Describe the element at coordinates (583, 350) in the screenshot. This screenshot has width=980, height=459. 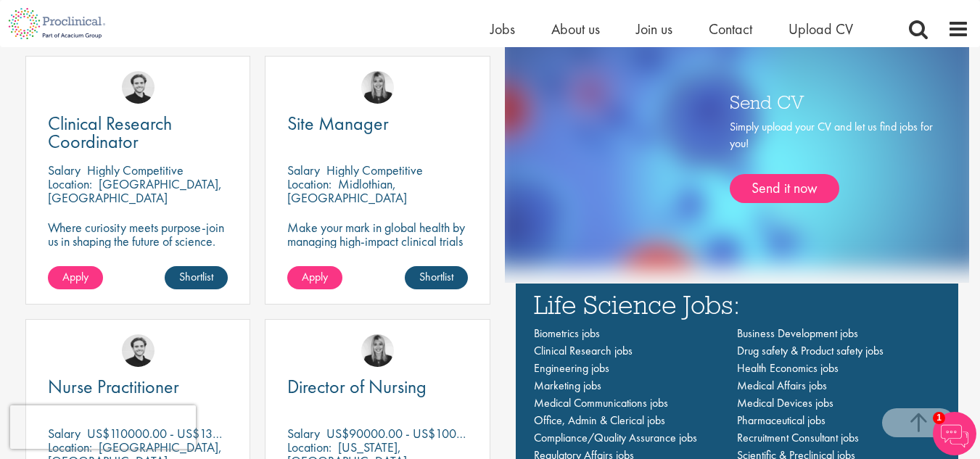
I see `span: Clinical Research jobs` at that location.